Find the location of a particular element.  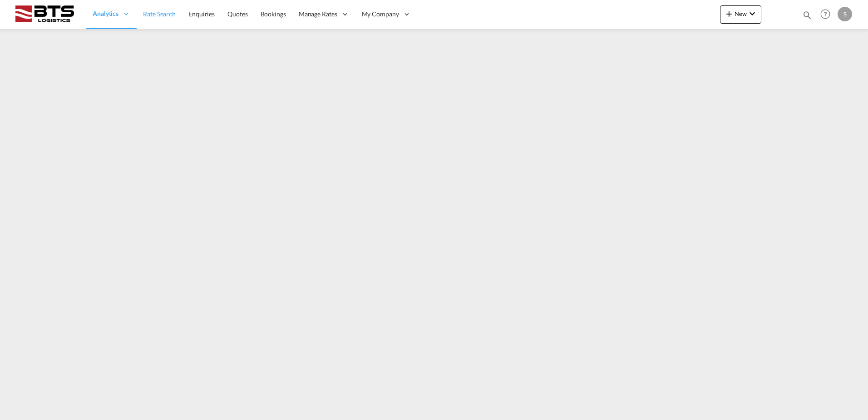

span: Enquiries is located at coordinates (202, 14).